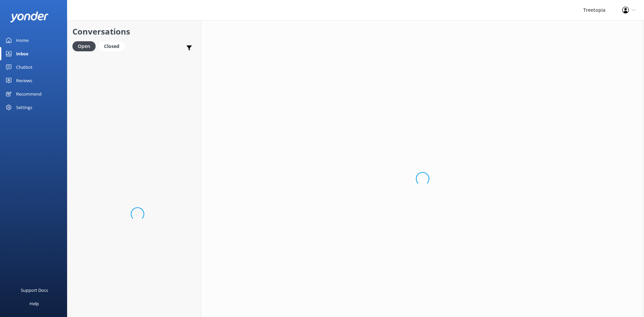 This screenshot has width=644, height=317. Describe the element at coordinates (34, 304) in the screenshot. I see `div: Help` at that location.